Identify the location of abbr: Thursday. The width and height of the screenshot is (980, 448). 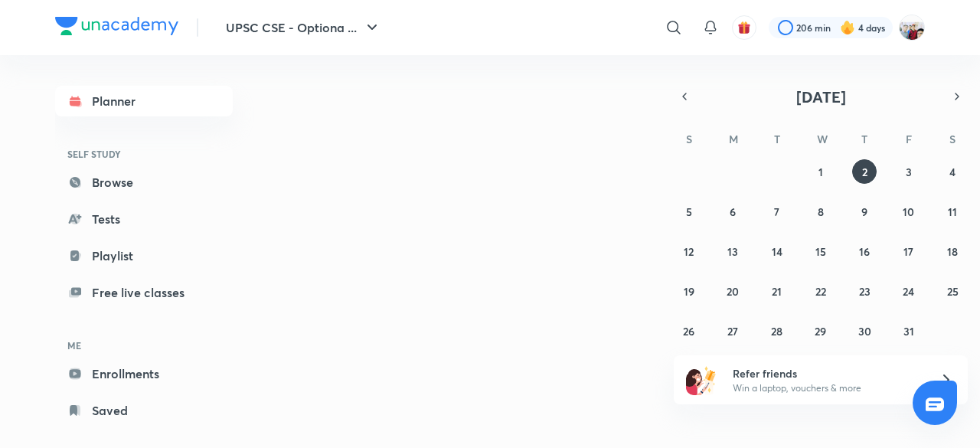
(865, 138).